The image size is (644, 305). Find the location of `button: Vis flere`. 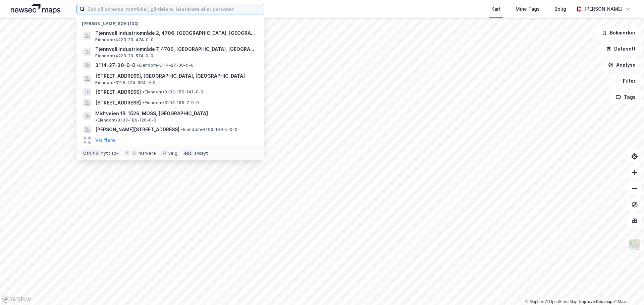

button: Vis flere is located at coordinates (105, 140).